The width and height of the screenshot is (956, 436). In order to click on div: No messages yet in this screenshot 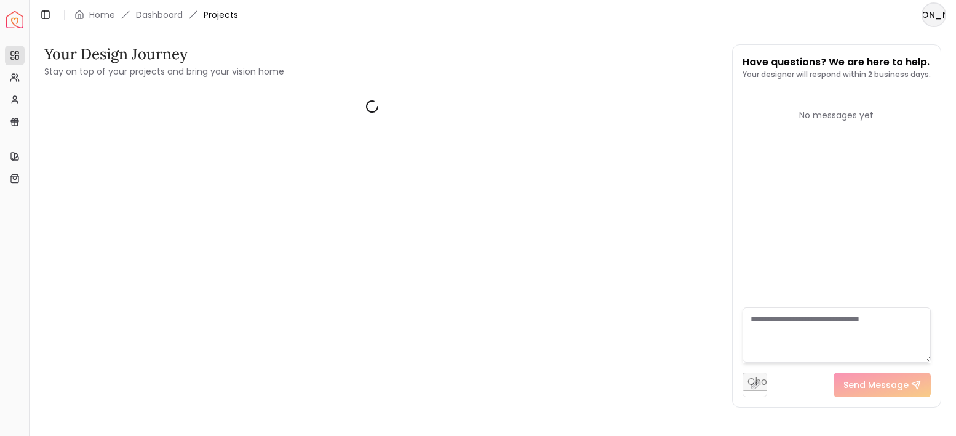, I will do `click(837, 115)`.